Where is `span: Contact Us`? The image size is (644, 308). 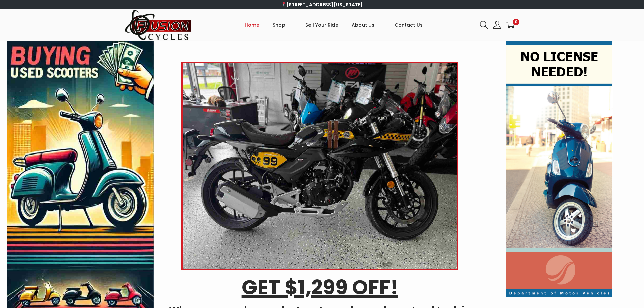 span: Contact Us is located at coordinates (408, 25).